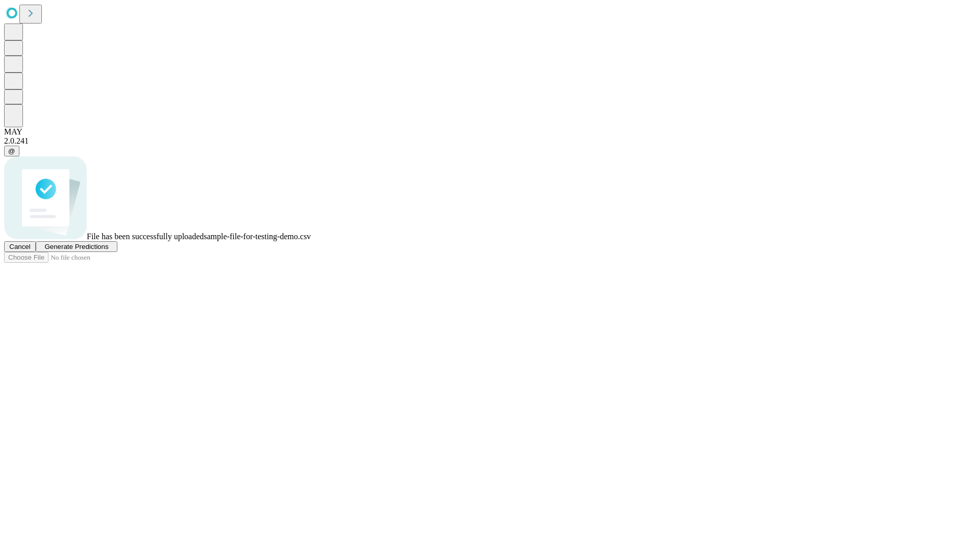 The image size is (980, 552). I want to click on button: Generate Predictions, so click(77, 246).